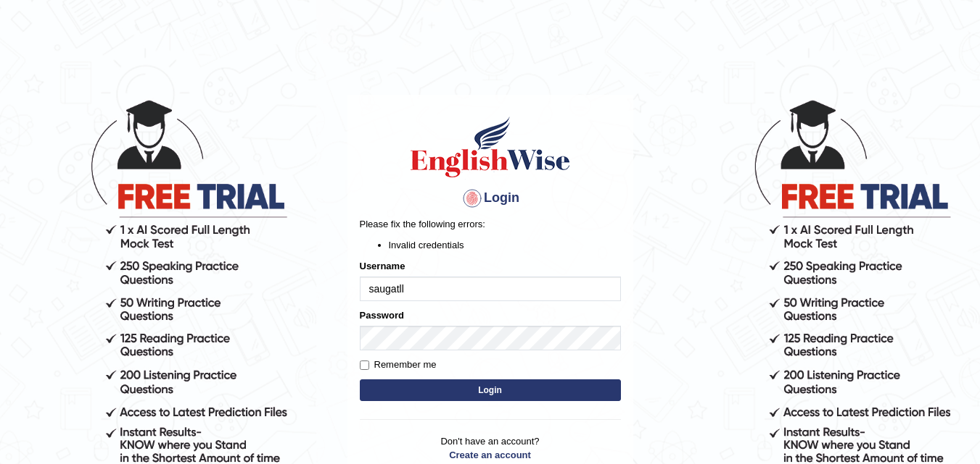 The height and width of the screenshot is (464, 980). What do you see at coordinates (398, 365) in the screenshot?
I see `label: Remember me` at bounding box center [398, 365].